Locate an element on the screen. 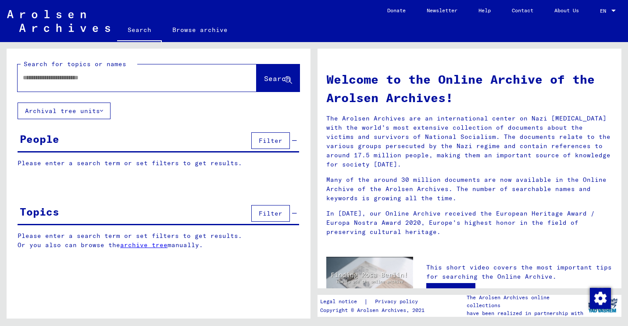  button: Archival tree units is located at coordinates (64, 111).